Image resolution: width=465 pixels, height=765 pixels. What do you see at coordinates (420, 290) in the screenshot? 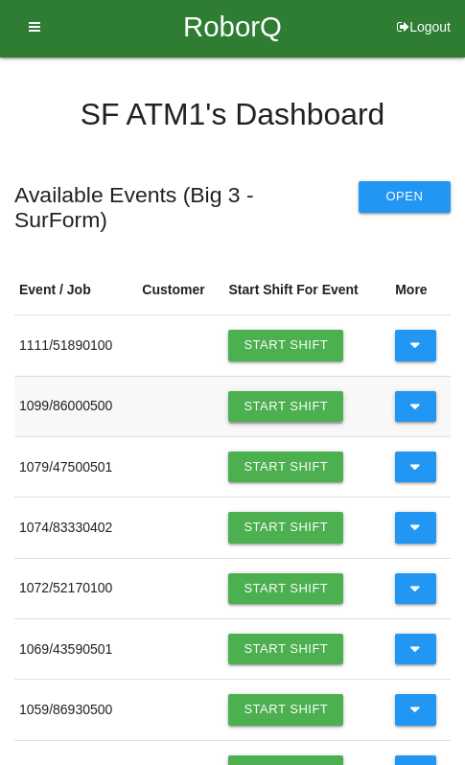
I see `th: More` at bounding box center [420, 290].